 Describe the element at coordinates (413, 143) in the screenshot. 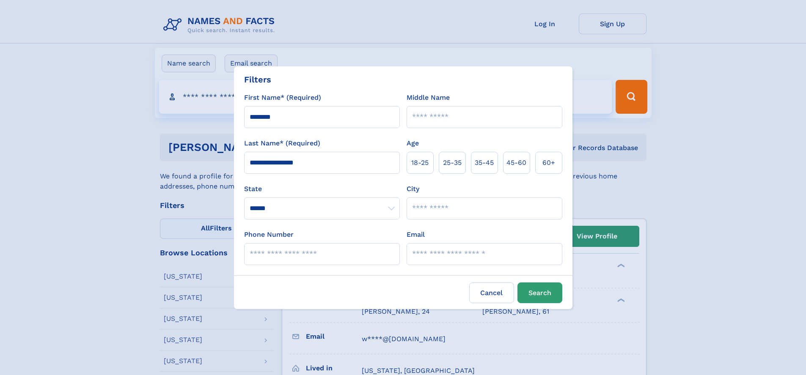

I see `label: Age` at that location.